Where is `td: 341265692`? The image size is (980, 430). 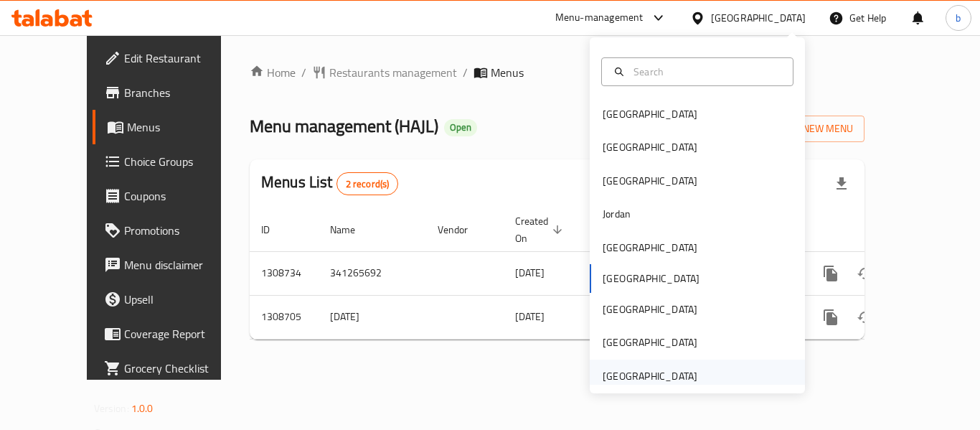 td: 341265692 is located at coordinates (372, 272).